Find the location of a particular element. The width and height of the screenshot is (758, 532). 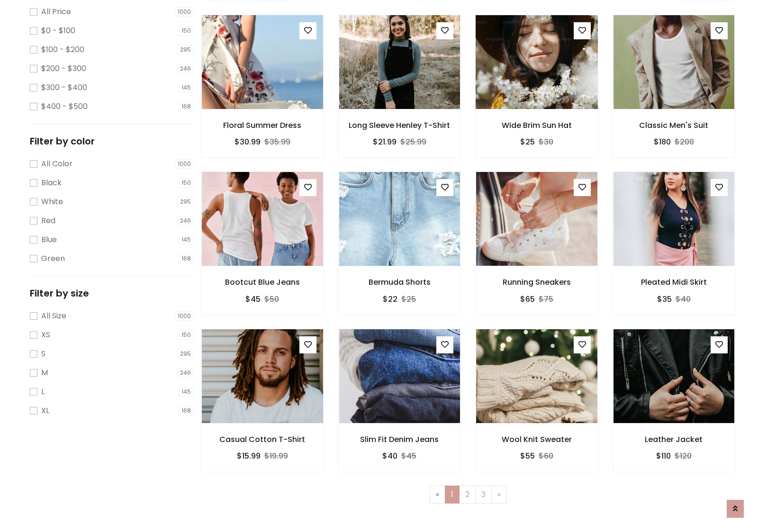

label: Black is located at coordinates (51, 183).